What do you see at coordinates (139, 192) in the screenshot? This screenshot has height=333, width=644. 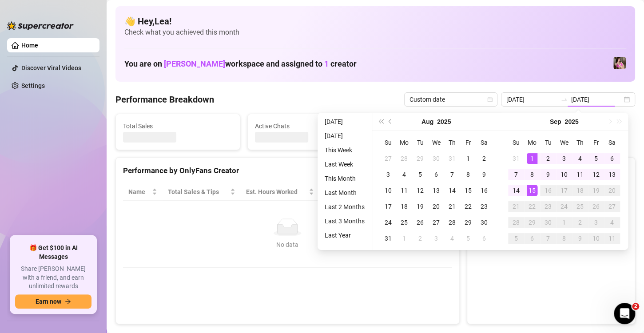 I see `span: Name` at bounding box center [139, 192].